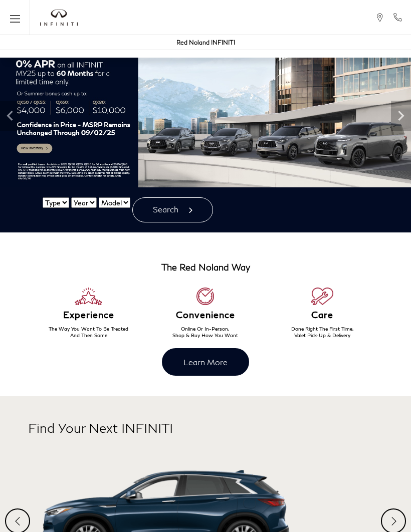 This screenshot has height=532, width=411. Describe the element at coordinates (205, 267) in the screenshot. I see `h3: The Red Noland Way` at that location.